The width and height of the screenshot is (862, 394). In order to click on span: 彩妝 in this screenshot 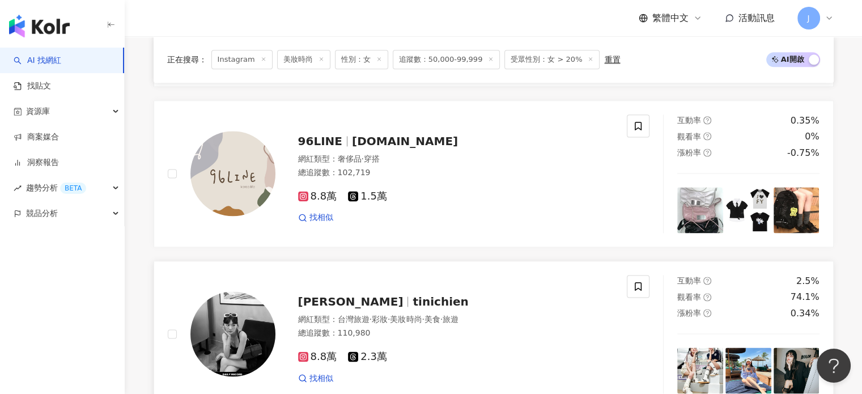, I will do `click(380, 319)`.